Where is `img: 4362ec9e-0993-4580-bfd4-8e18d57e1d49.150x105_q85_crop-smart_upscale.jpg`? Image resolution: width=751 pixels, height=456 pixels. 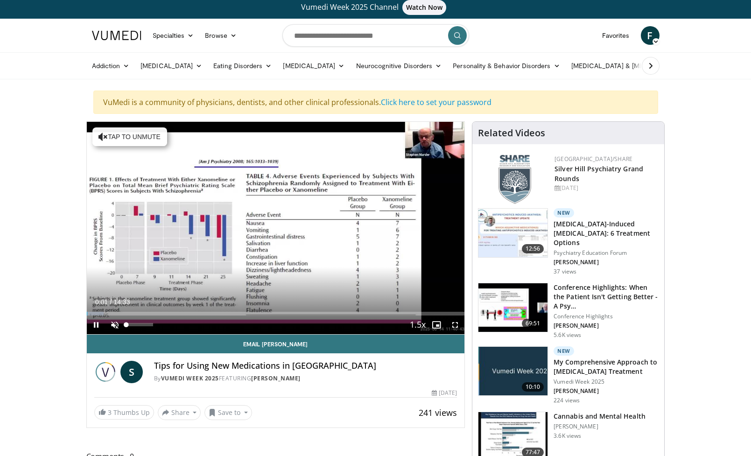 img: 4362ec9e-0993-4580-bfd4-8e18d57e1d49.150x105_q85_crop-smart_upscale.jpg is located at coordinates (513, 307).